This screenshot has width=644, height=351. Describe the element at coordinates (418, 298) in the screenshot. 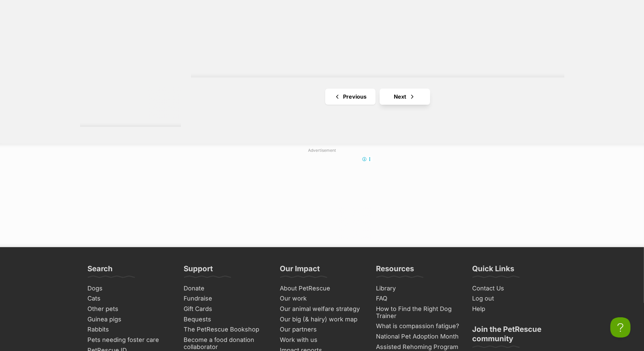

I see `a: FAQ` at that location.